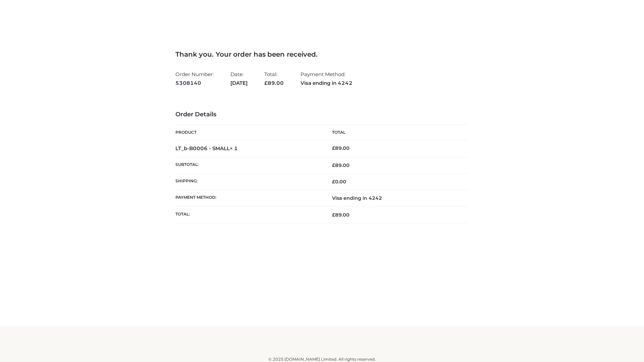  What do you see at coordinates (249, 182) in the screenshot?
I see `th: Shipping:` at bounding box center [249, 182].